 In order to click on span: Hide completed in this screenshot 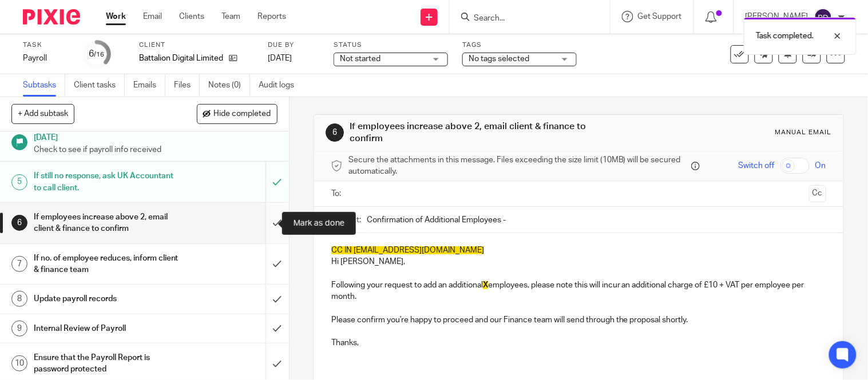, I will do `click(242, 115)`.